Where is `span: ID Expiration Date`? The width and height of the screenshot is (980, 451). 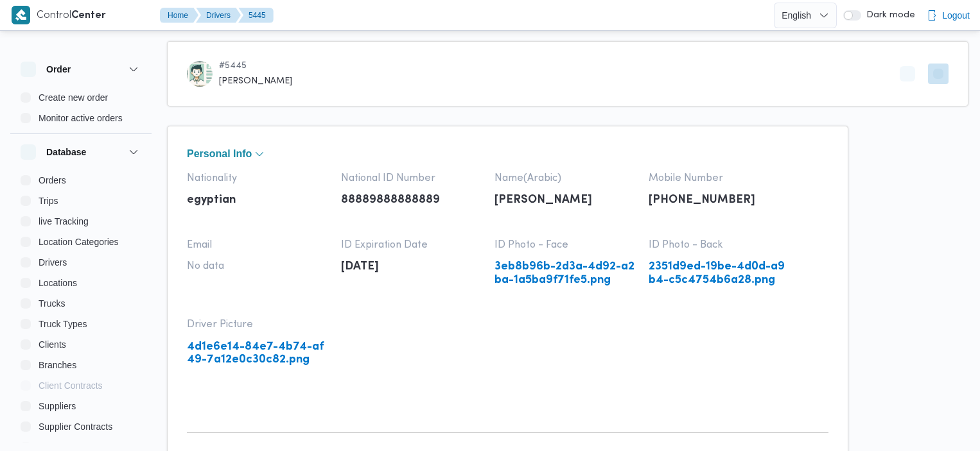 span: ID Expiration Date is located at coordinates (412, 245).